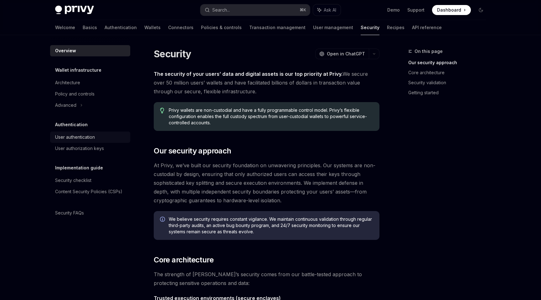 This screenshot has width=541, height=300. I want to click on span: Dashboard, so click(449, 10).